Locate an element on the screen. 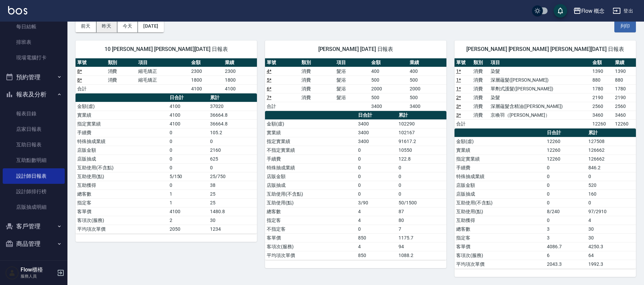  td: 染髮 is located at coordinates (540, 71).